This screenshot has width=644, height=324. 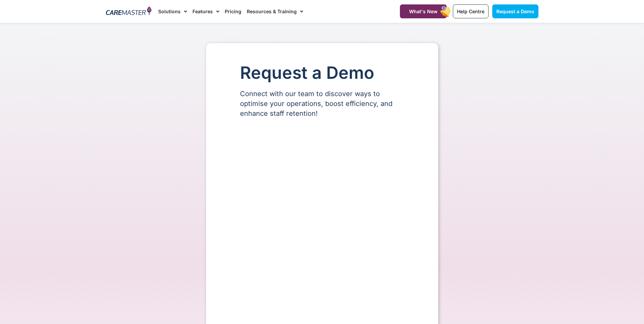 What do you see at coordinates (423, 11) in the screenshot?
I see `span: What's New` at bounding box center [423, 11].